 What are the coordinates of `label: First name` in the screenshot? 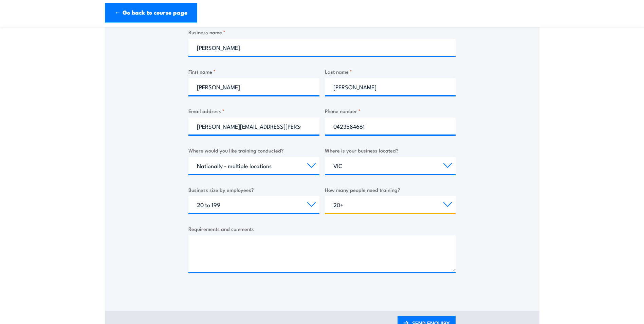 It's located at (254, 71).